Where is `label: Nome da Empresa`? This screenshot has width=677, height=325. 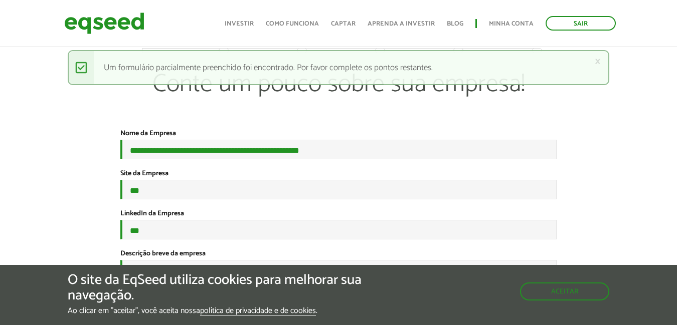
label: Nome da Empresa is located at coordinates (148, 134).